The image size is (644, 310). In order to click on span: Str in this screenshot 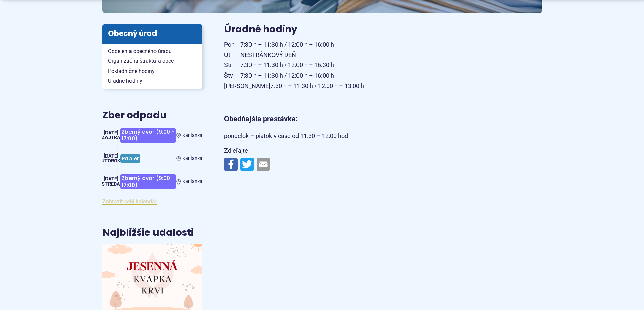, I will do `click(232, 65)`.